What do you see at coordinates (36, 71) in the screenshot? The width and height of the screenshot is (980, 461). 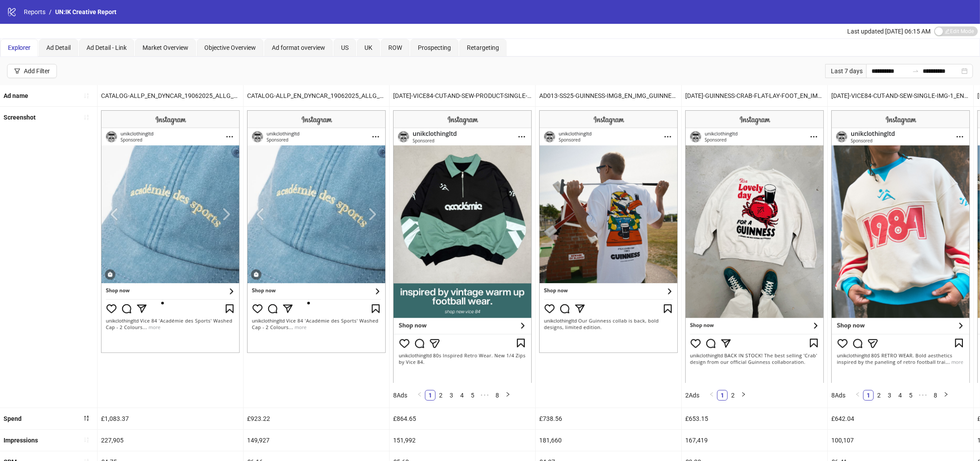 I see `div: Add Filter` at bounding box center [36, 71].